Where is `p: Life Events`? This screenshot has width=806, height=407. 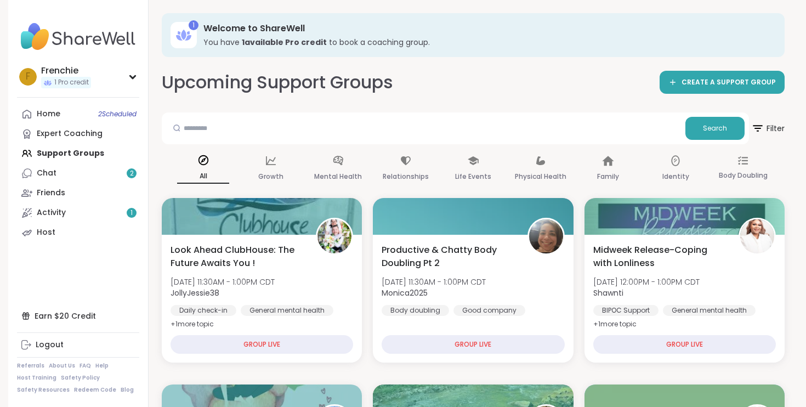 p: Life Events is located at coordinates (473, 177).